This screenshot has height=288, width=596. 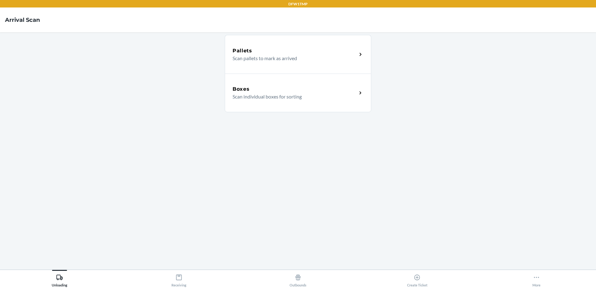 What do you see at coordinates (241, 89) in the screenshot?
I see `h5: Boxes` at bounding box center [241, 89].